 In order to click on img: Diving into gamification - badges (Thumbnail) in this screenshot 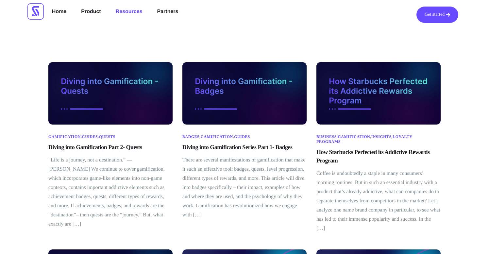, I will do `click(244, 93)`.